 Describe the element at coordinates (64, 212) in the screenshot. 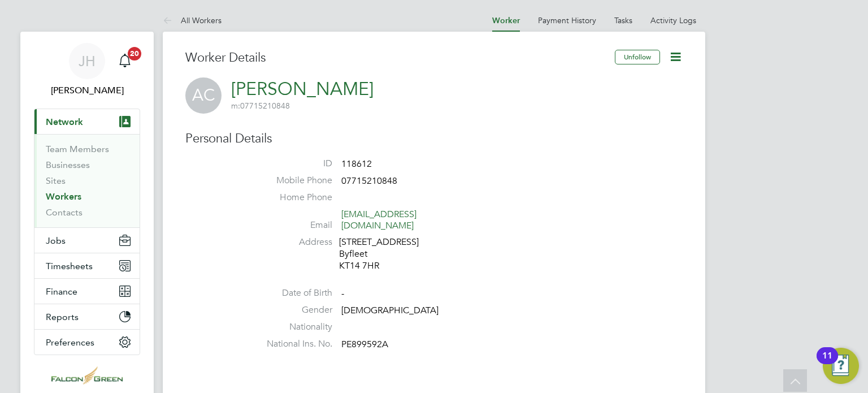

I see `a: Contacts` at that location.